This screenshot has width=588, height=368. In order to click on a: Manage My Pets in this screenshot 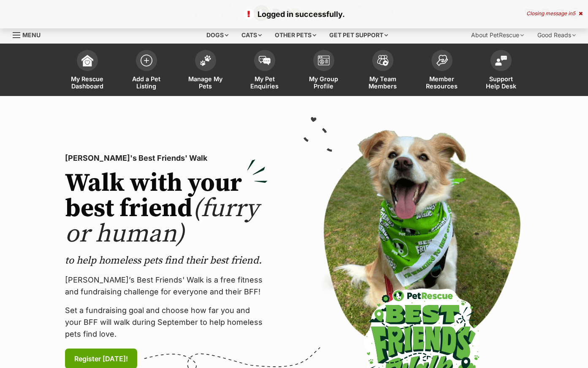, I will do `click(205, 70)`.